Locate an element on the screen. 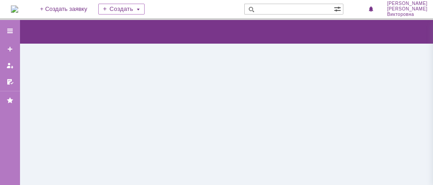  img: logo is located at coordinates (15, 9).